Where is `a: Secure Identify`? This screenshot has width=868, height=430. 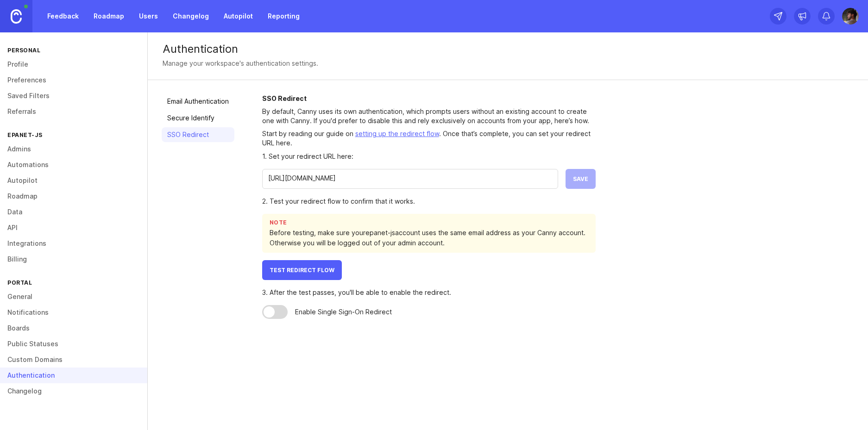 a: Secure Identify is located at coordinates (198, 118).